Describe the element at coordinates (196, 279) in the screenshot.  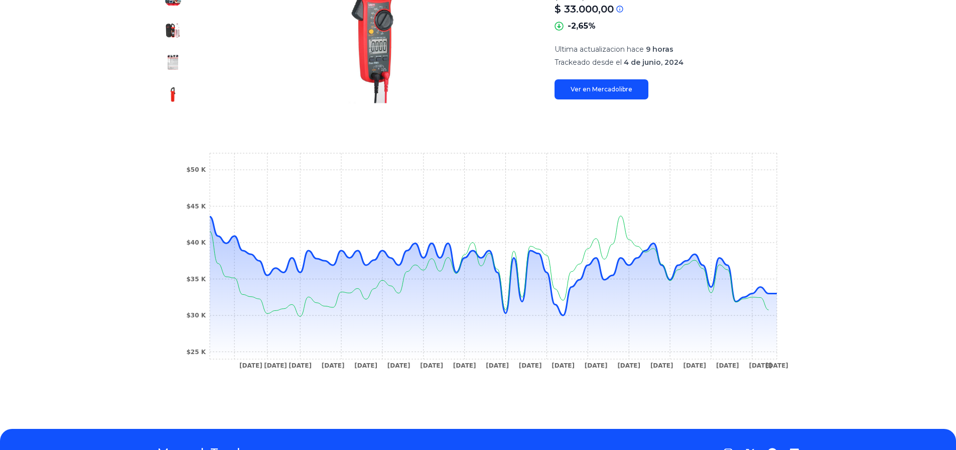
I see `tspan: $35 K` at that location.